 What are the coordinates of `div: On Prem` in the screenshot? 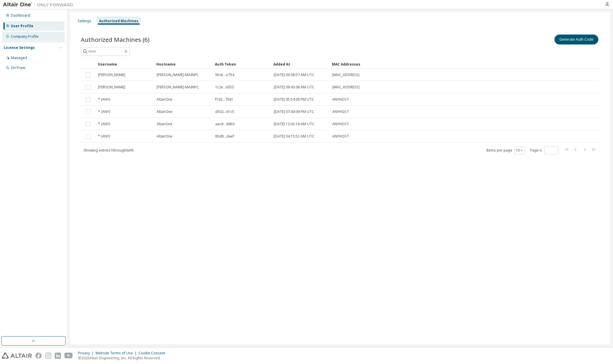 It's located at (18, 68).